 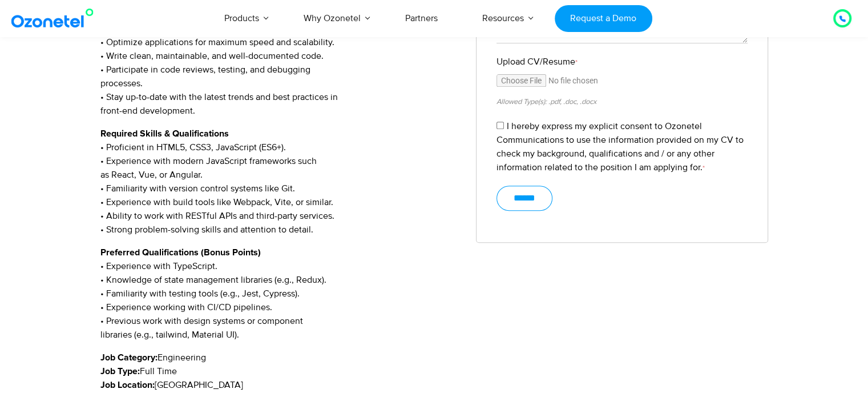 I want to click on strong: Job Category:, so click(x=129, y=357).